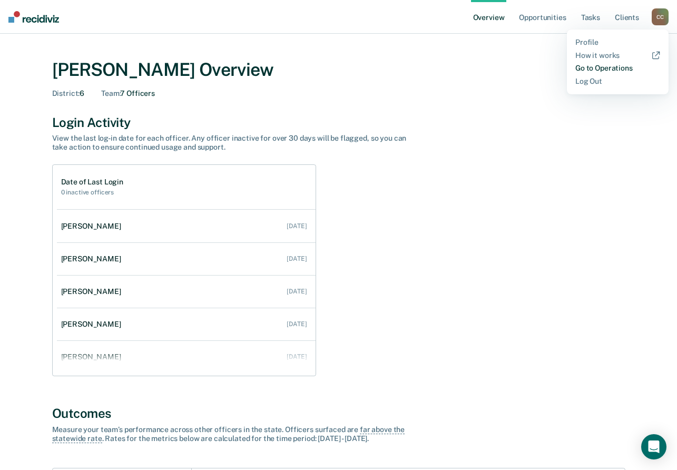  Describe the element at coordinates (92, 192) in the screenshot. I see `h2: 0 inactive officers` at that location.